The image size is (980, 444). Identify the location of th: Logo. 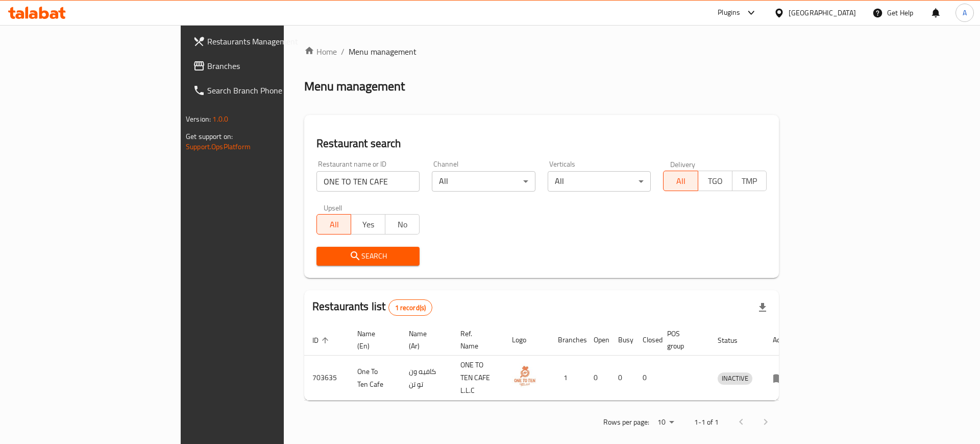
(527, 340).